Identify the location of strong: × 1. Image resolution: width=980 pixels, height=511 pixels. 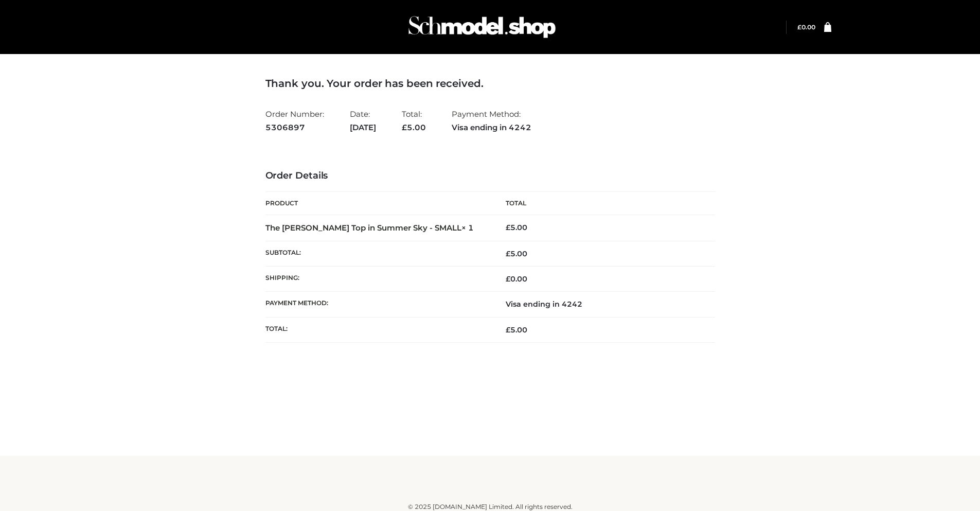
(468, 227).